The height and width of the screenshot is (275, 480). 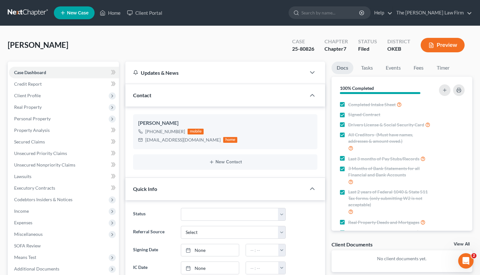 What do you see at coordinates (45, 164) in the screenshot?
I see `span: Unsecured Nonpriority Claims` at bounding box center [45, 164].